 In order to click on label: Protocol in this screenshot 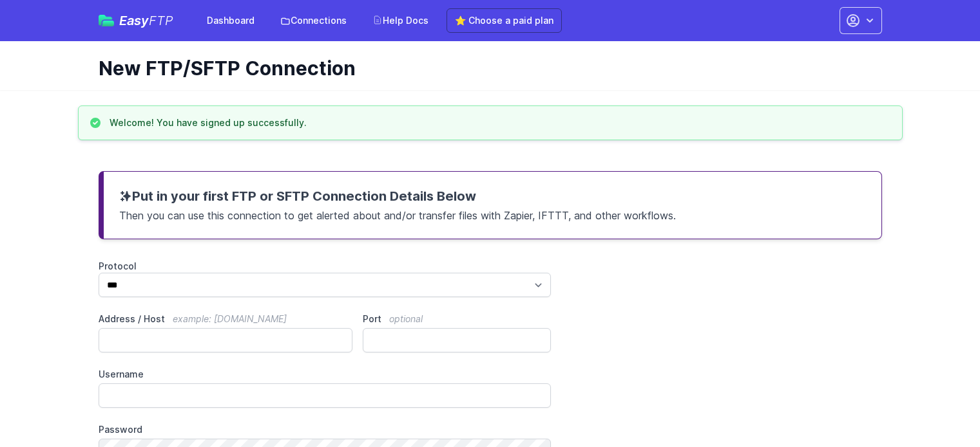, I will do `click(325, 266)`.